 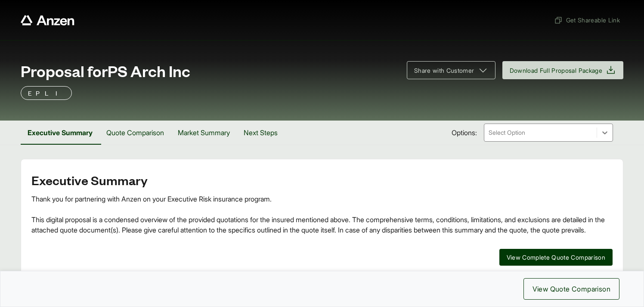 What do you see at coordinates (571, 289) in the screenshot?
I see `span: View Quote Comparison` at bounding box center [571, 289].